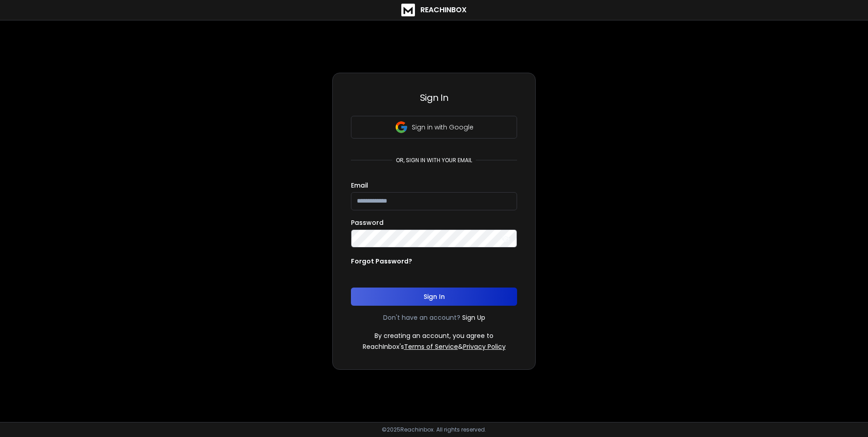 This screenshot has width=868, height=437. Describe the element at coordinates (360, 186) in the screenshot. I see `label: Email` at that location.